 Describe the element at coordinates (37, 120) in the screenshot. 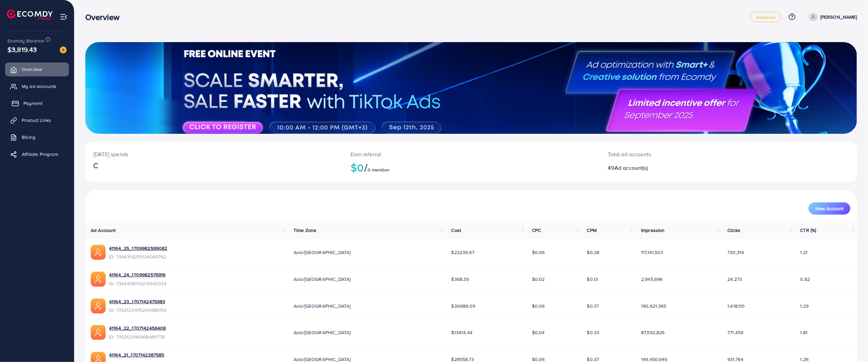

I see `span: Product Links` at that location.